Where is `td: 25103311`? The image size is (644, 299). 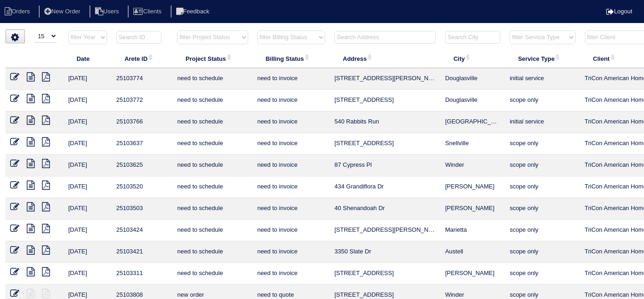 td: 25103311 is located at coordinates (142, 274).